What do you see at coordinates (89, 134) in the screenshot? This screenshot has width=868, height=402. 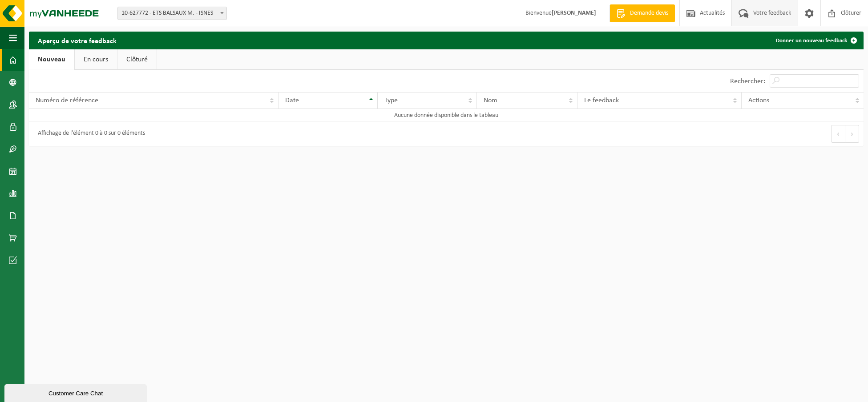 I see `div: Affichage de l'élément 0 à 0 sur 0 éléments` at bounding box center [89, 134].